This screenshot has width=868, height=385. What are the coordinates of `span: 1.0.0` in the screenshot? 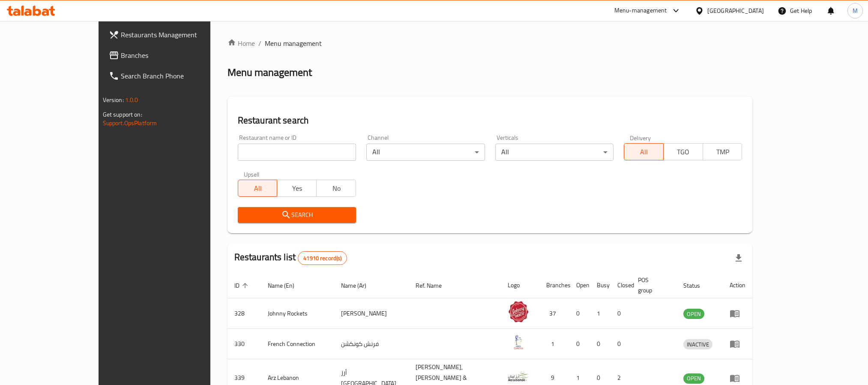 It's located at (131, 100).